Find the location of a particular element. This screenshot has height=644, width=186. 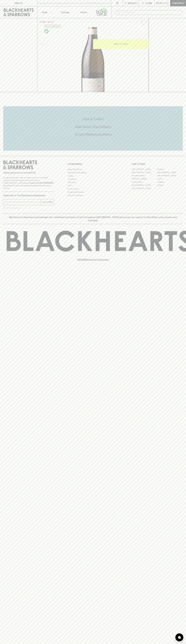

h5: Uber Same-Day Delivery is located at coordinates (93, 127).